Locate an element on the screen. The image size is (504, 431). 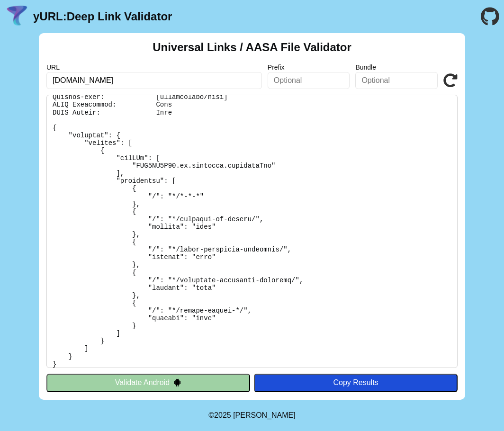
input: Required is located at coordinates (154, 80).